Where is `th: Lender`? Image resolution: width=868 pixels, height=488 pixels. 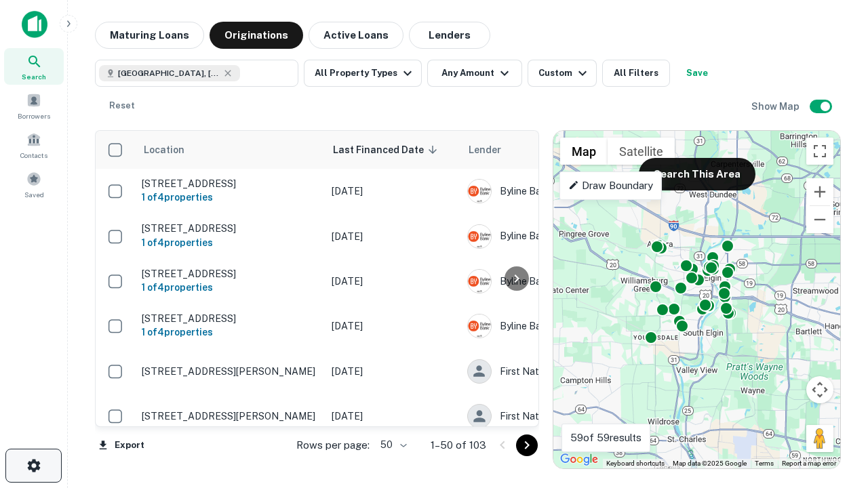 th: Lender is located at coordinates (569, 150).